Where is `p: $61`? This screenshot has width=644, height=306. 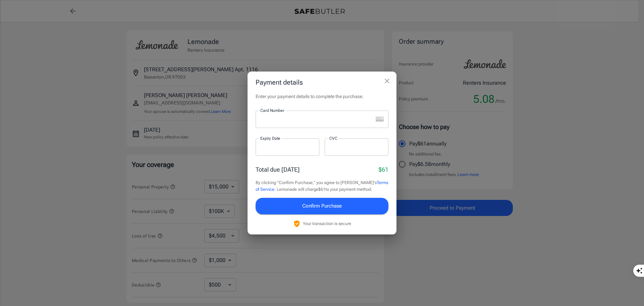 p: $61 is located at coordinates (384, 169).